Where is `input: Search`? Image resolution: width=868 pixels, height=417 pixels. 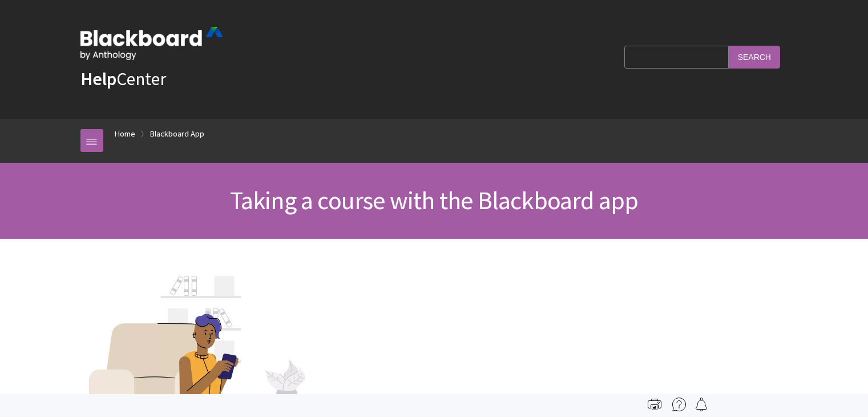 input: Search is located at coordinates (754, 57).